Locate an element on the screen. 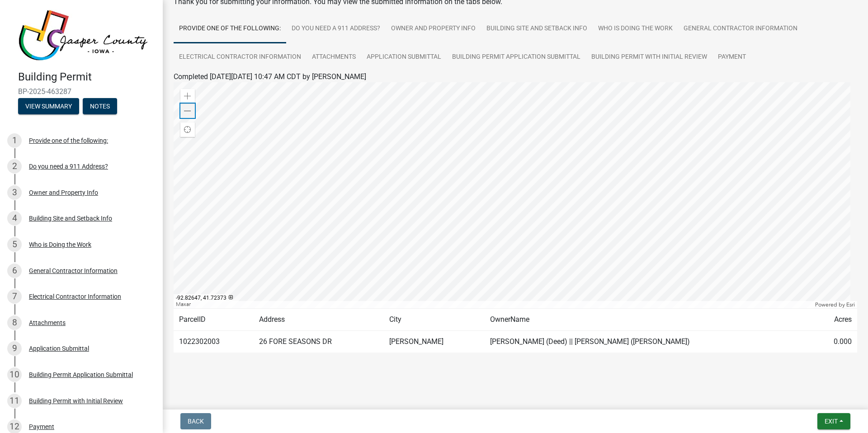 This screenshot has width=868, height=433. div: 1 is located at coordinates (15, 141).